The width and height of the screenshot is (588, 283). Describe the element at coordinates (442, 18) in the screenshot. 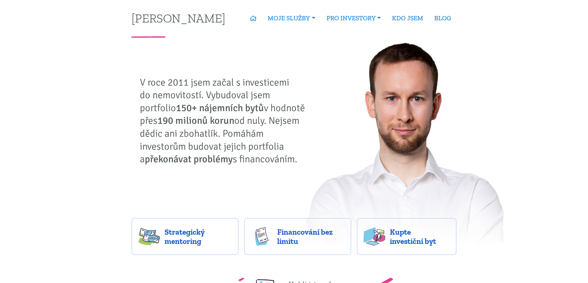

I see `a: BLOG` at that location.